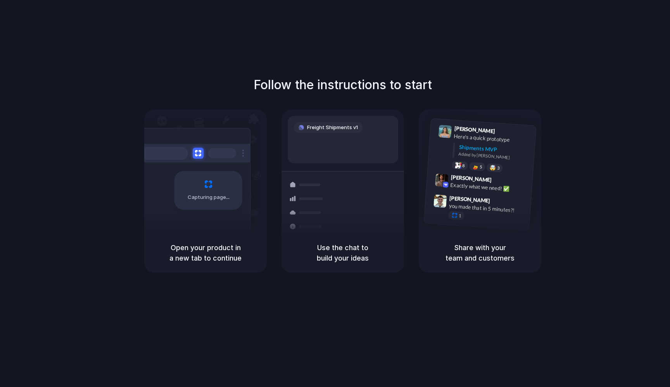  What do you see at coordinates (209, 197) in the screenshot?
I see `span: Capturing page` at bounding box center [209, 197].